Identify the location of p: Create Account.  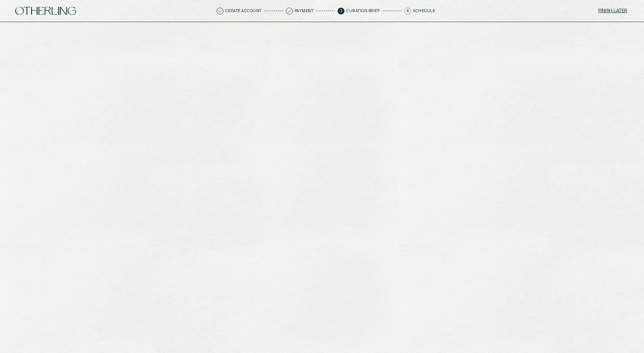
(244, 11).